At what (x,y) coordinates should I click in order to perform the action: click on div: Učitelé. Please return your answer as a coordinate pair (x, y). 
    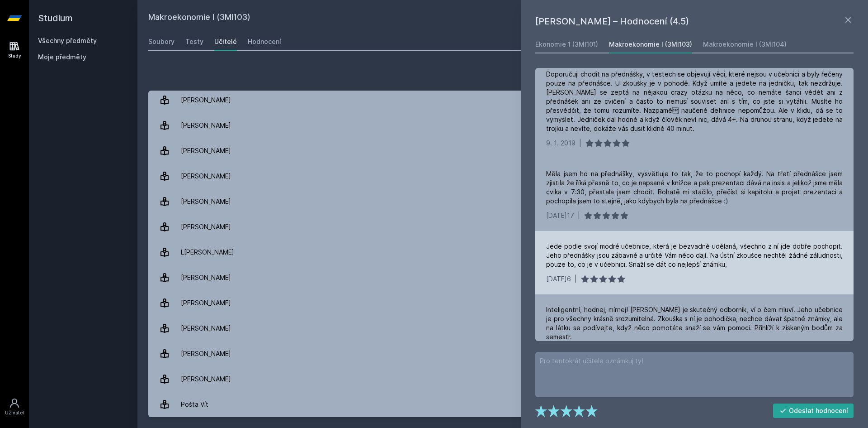
    Looking at the image, I should click on (225, 42).